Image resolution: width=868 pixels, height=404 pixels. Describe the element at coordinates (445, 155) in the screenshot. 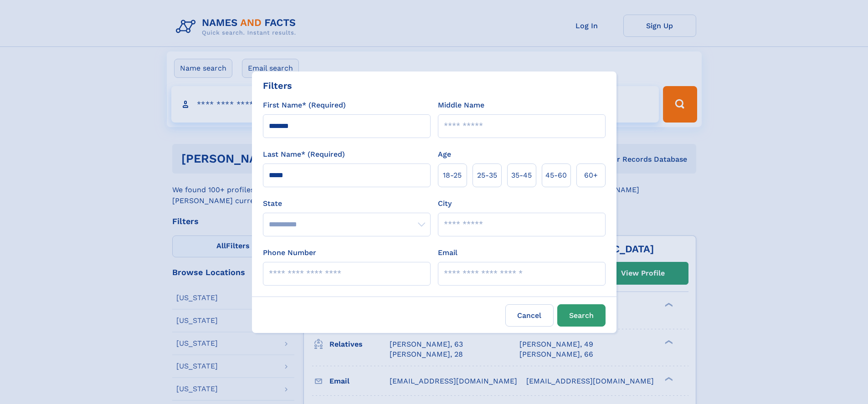

I see `label: Age` at that location.